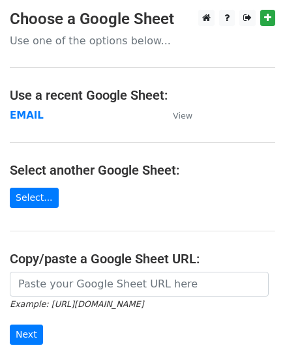 The width and height of the screenshot is (285, 350). I want to click on h4: Use a recent Google Sheet:, so click(142, 95).